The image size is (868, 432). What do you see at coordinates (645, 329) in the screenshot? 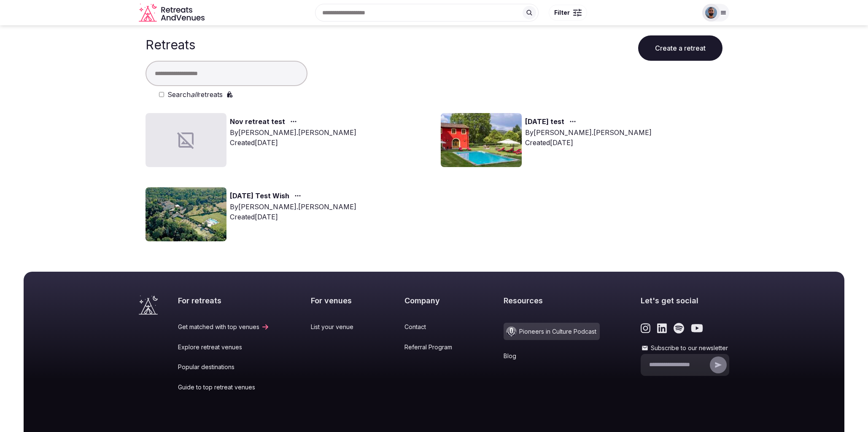
I see `a: Link to the retreats and venues Instagram page` at bounding box center [645, 329].